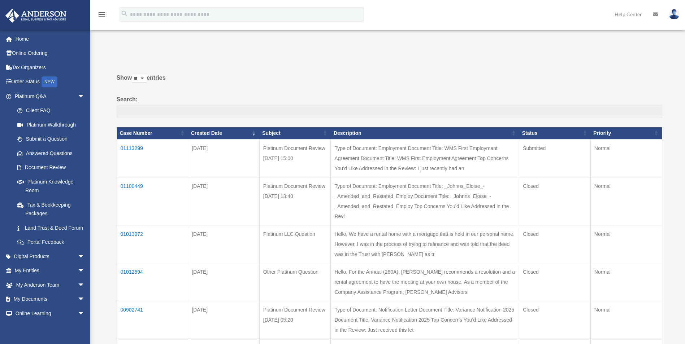 The image size is (685, 344). What do you see at coordinates (425, 201) in the screenshot?
I see `td: Type of Document: Employment Document Title: _Johnns_Eloise_-_Amended_and_Restated_Employ Documen...` at bounding box center [425, 201].